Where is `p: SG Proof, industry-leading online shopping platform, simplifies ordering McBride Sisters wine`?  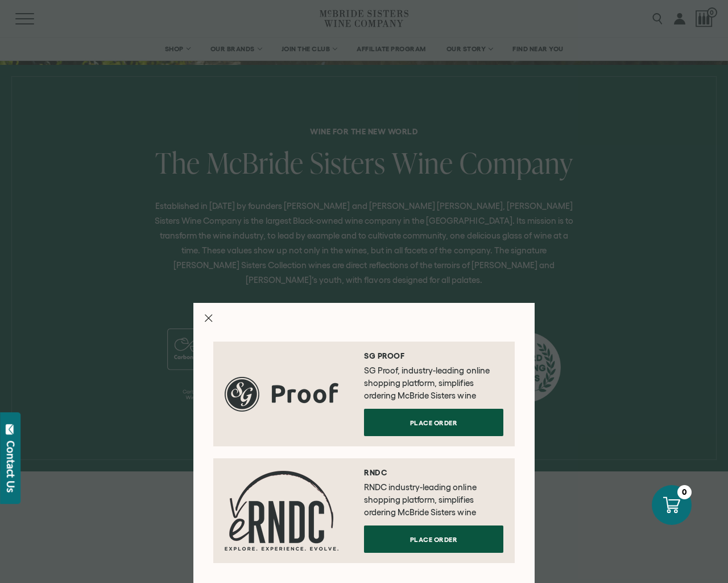
p: SG Proof, industry-leading online shopping platform, simplifies ordering McBride Sisters wine is located at coordinates (434, 383).